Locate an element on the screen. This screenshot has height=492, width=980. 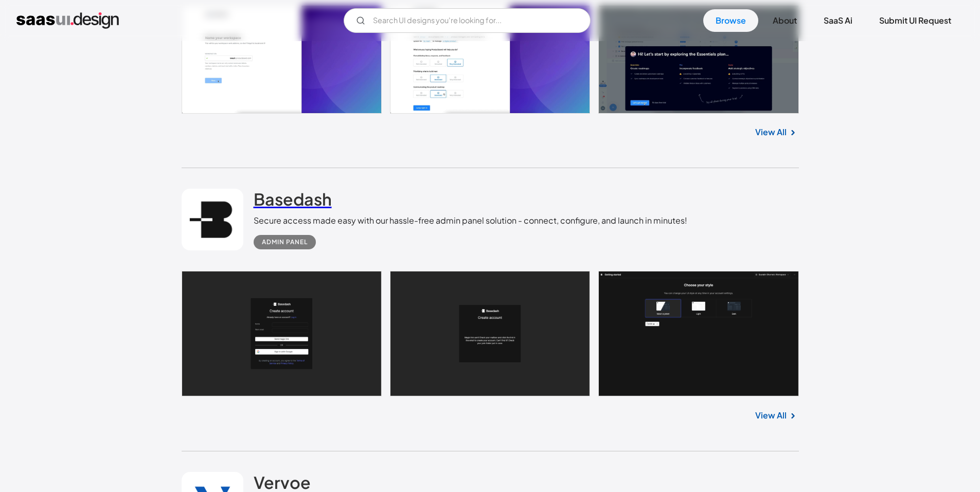
a: Browse is located at coordinates (730, 21).